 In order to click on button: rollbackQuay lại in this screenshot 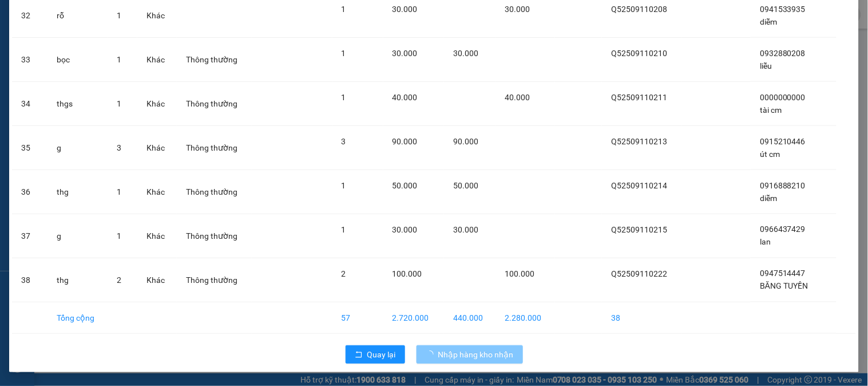, I will do `click(375, 354)`.